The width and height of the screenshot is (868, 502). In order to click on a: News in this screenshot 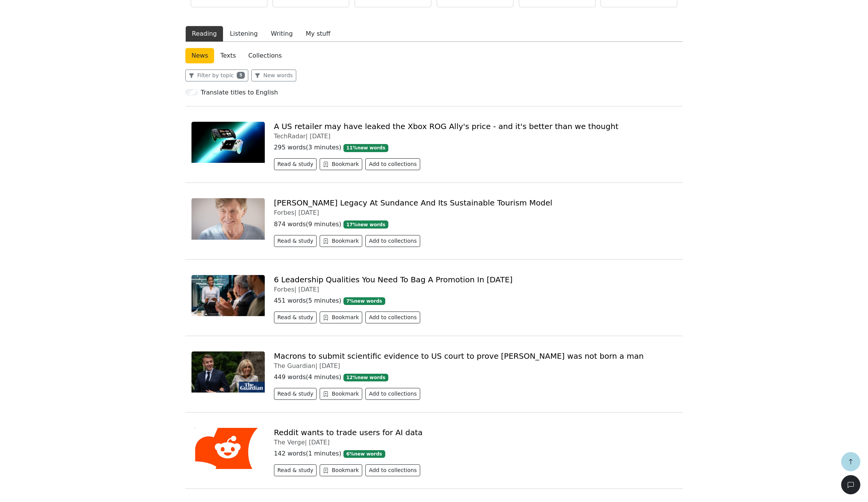, I will do `click(200, 55)`.